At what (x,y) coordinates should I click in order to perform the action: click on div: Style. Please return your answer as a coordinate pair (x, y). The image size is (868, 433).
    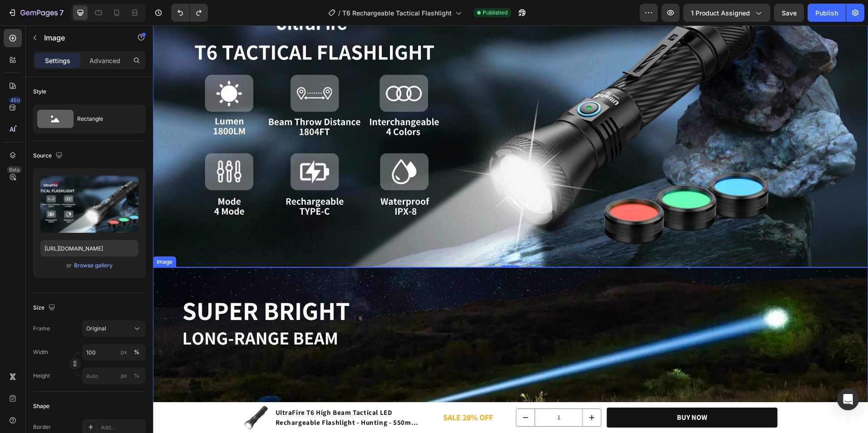
    Looking at the image, I should click on (39, 91).